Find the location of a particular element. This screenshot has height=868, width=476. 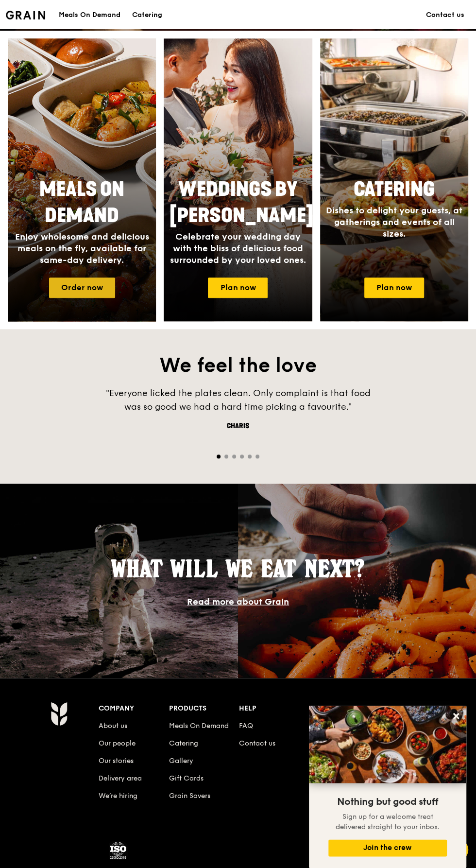

div: Products is located at coordinates (203, 708).